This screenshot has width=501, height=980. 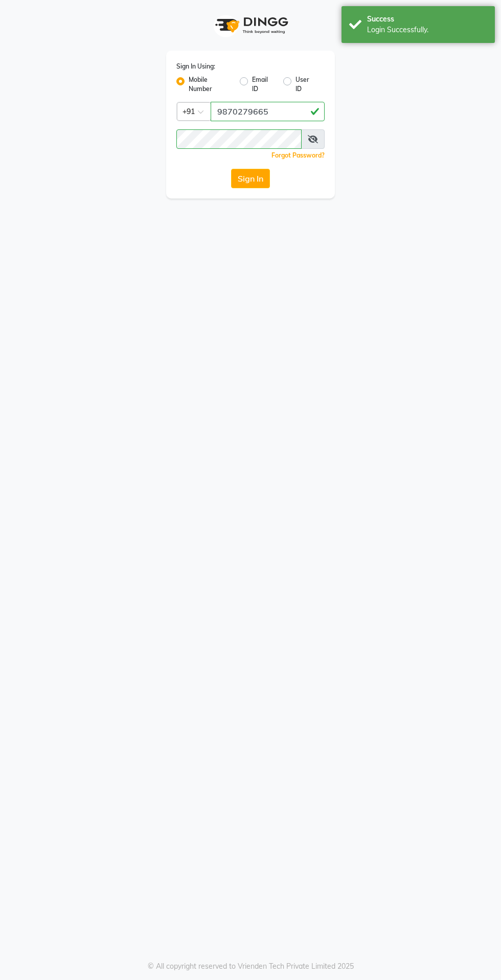 I want to click on label: Sign In Using:, so click(x=196, y=67).